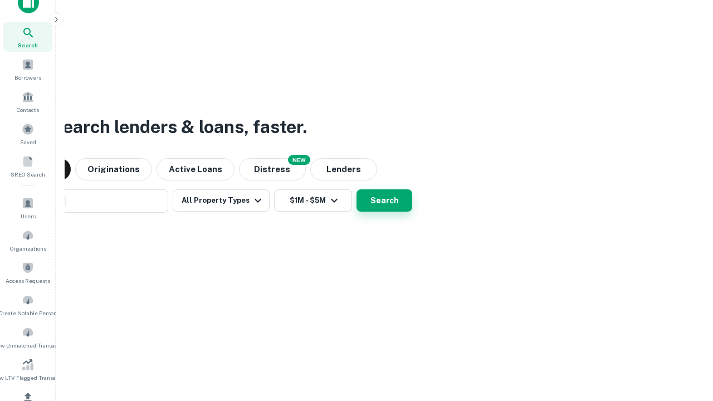 The width and height of the screenshot is (713, 401). I want to click on div: NEW, so click(299, 160).